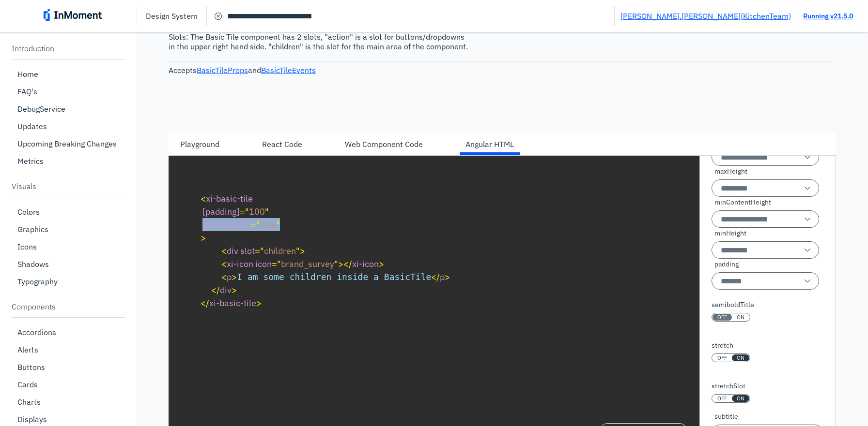 The image size is (868, 426). I want to click on div: Angular HTML, so click(489, 145).